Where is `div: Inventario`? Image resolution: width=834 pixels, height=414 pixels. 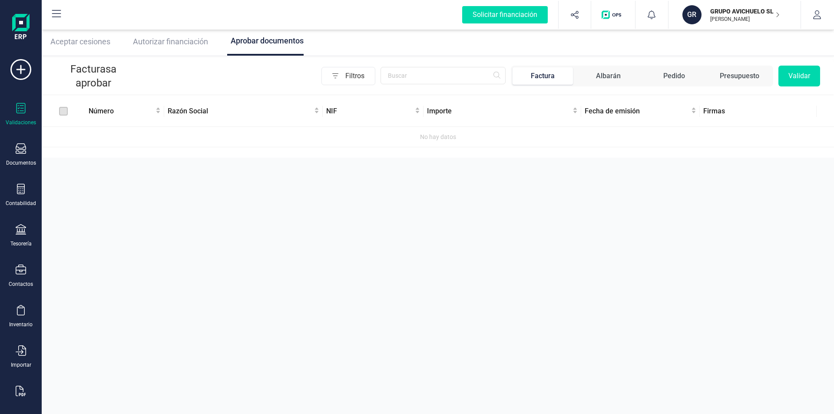 div: Inventario is located at coordinates (21, 325).